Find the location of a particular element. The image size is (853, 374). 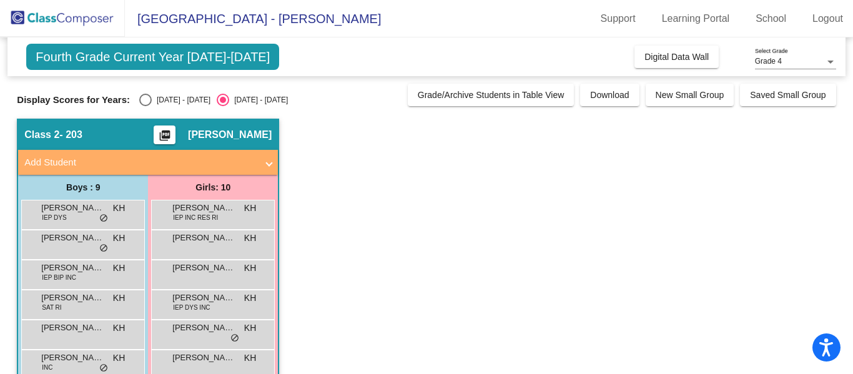

span: New Small Group is located at coordinates (690, 95).